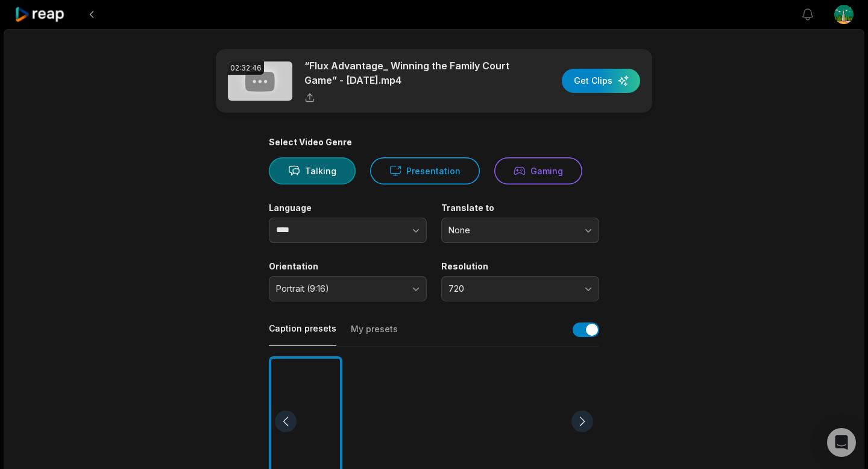 The height and width of the screenshot is (469, 868). Describe the element at coordinates (512, 230) in the screenshot. I see `span: None` at that location.